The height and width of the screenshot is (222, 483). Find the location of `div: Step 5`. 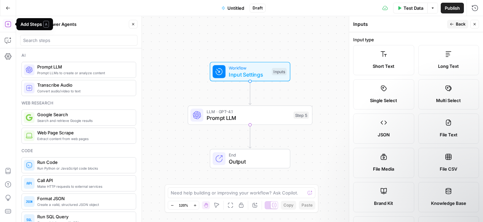

div: Step 5 is located at coordinates (301, 115).